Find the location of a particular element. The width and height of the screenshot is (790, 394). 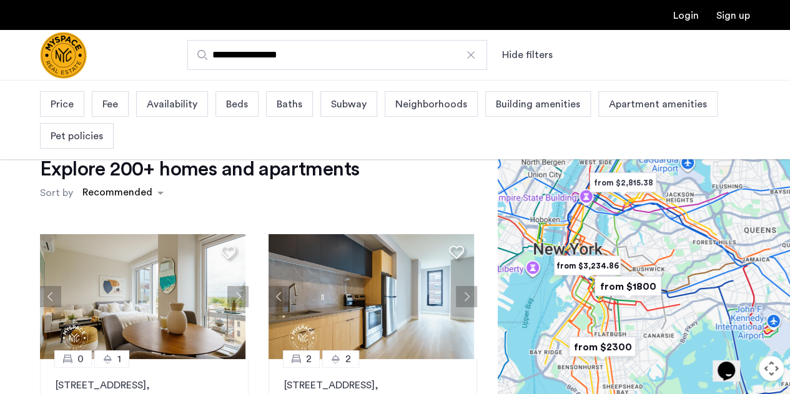

span: Neighborhoods is located at coordinates (431, 104).